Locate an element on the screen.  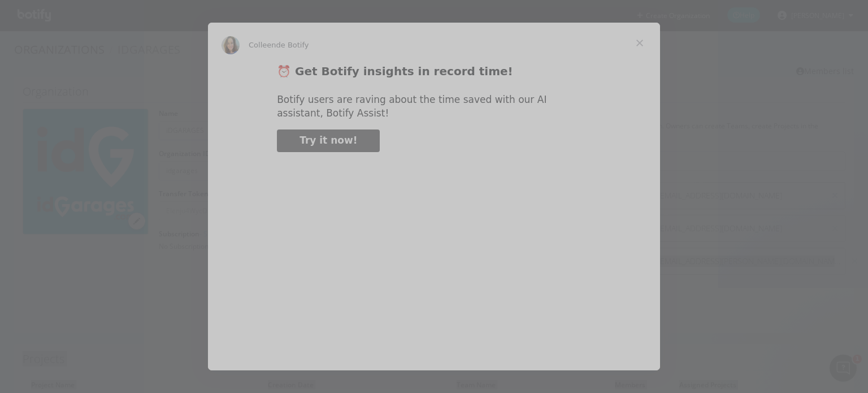
h2: ⏰ Get Botify insights in record time! is located at coordinates (434, 74).